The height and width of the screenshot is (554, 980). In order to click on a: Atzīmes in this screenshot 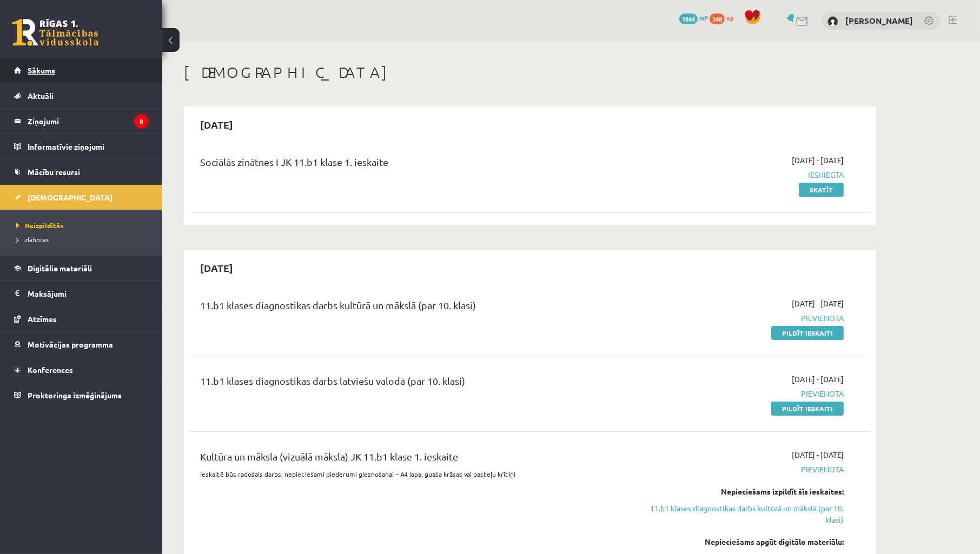, I will do `click(81, 319)`.